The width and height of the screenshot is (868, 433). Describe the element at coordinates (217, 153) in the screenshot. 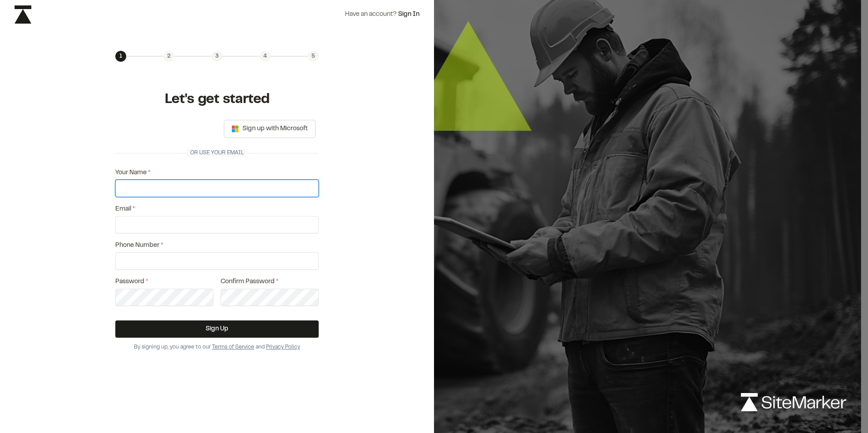

I see `span: Or use your email` at that location.